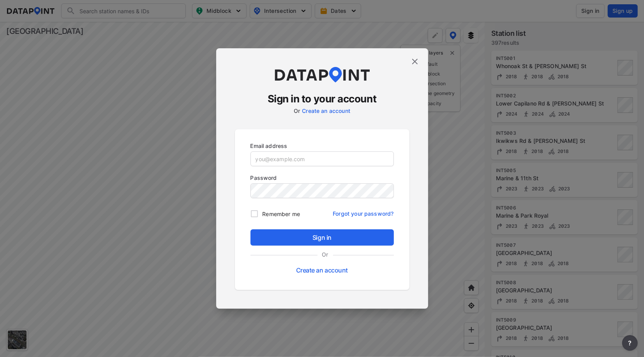 This screenshot has height=357, width=644. What do you see at coordinates (322, 99) in the screenshot?
I see `h3: Sign in to your account` at bounding box center [322, 99].